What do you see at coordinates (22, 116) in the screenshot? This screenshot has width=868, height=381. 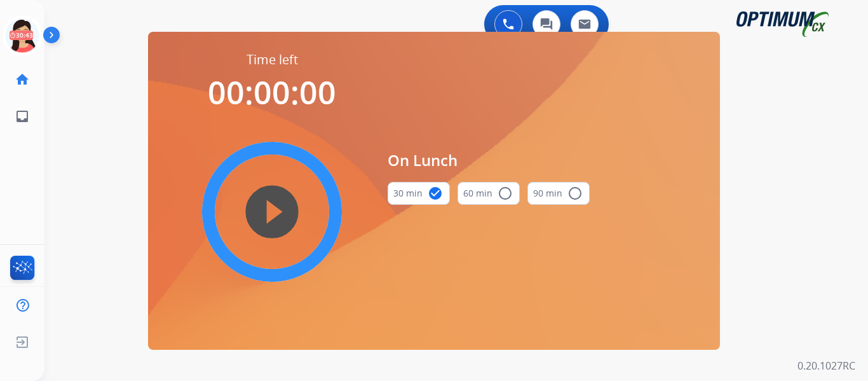 I see `mat-icon: inbox` at bounding box center [22, 116].